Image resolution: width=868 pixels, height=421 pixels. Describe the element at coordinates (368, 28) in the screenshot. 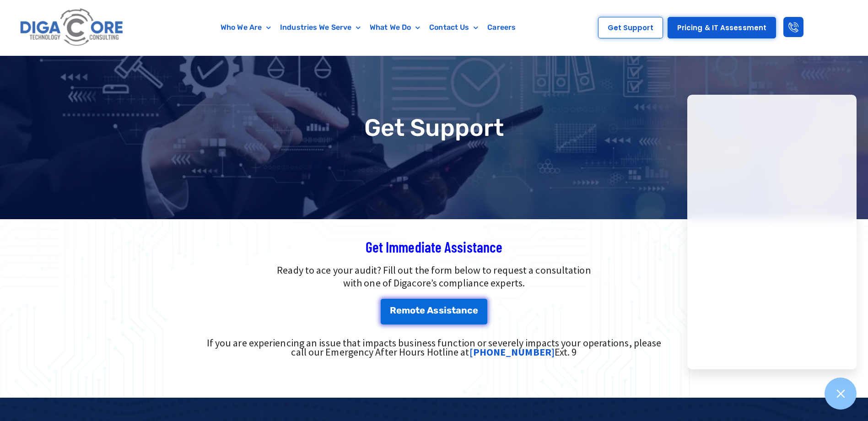

I see `nav: Menu` at that location.